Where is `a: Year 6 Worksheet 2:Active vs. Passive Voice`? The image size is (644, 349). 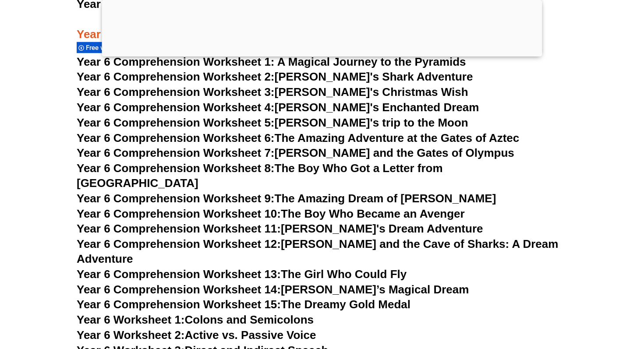
a: Year 6 Worksheet 2:Active vs. Passive Voice is located at coordinates (196, 335).